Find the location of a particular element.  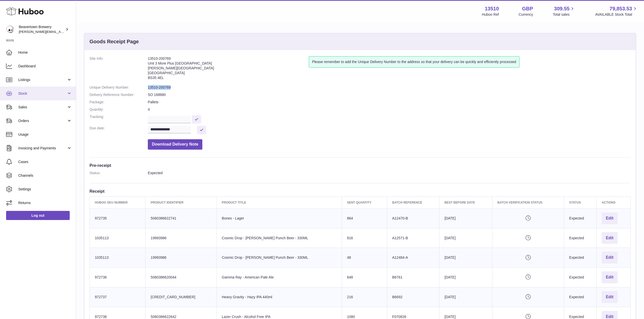

dt: Delivery Reference Number: is located at coordinates (118, 95).